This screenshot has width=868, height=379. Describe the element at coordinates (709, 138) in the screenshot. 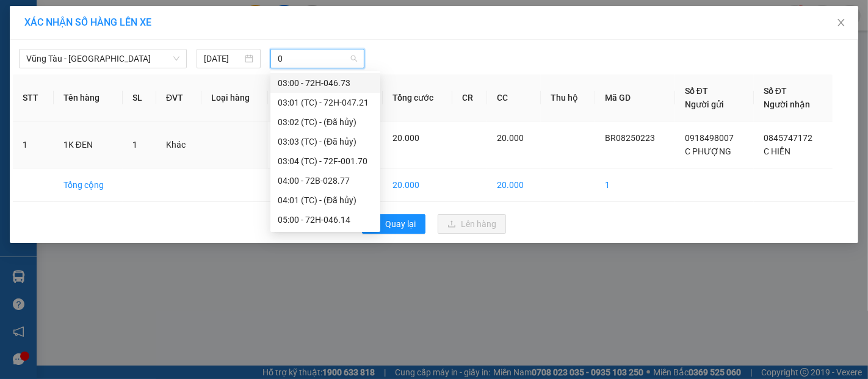

I see `span: 0918498007` at that location.